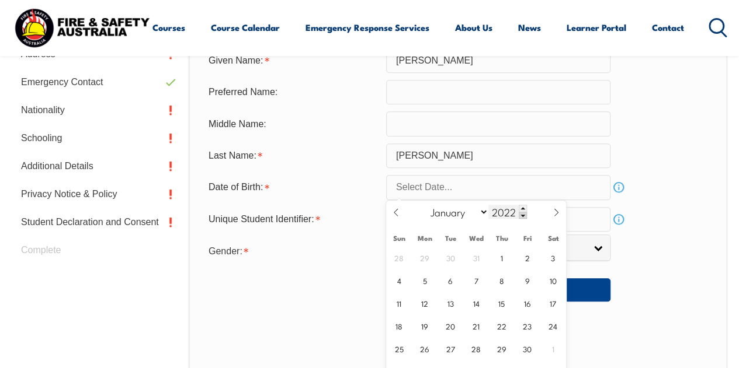  What do you see at coordinates (424, 238) in the screenshot?
I see `span: Mon` at bounding box center [424, 238].